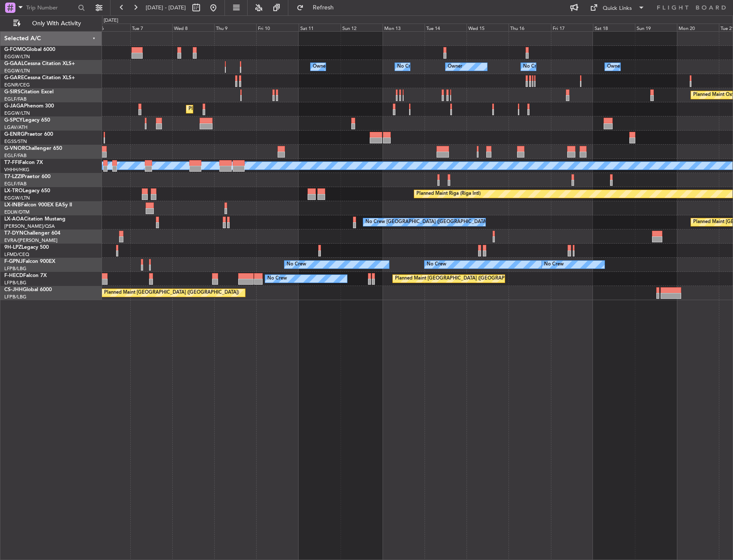  What do you see at coordinates (24, 162) in the screenshot?
I see `a: T7-FFIFalcon 7X` at bounding box center [24, 162].